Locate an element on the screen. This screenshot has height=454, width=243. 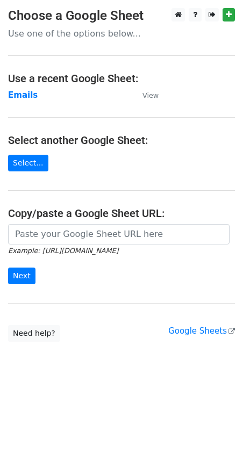
a: View is located at coordinates (145, 95).